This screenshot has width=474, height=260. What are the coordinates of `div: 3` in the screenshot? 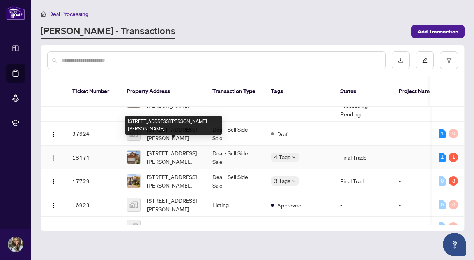 It's located at (453, 181).